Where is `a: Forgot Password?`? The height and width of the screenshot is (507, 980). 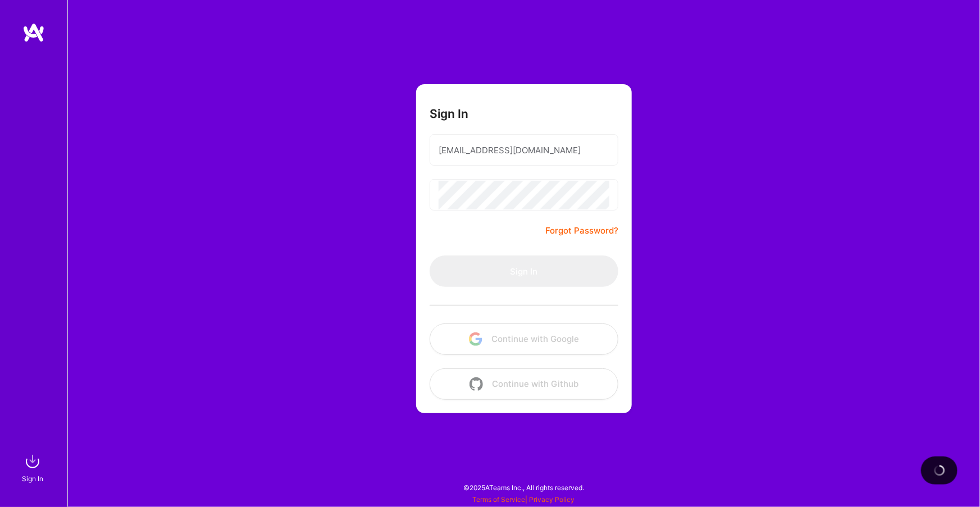
a: Forgot Password? is located at coordinates (582, 231).